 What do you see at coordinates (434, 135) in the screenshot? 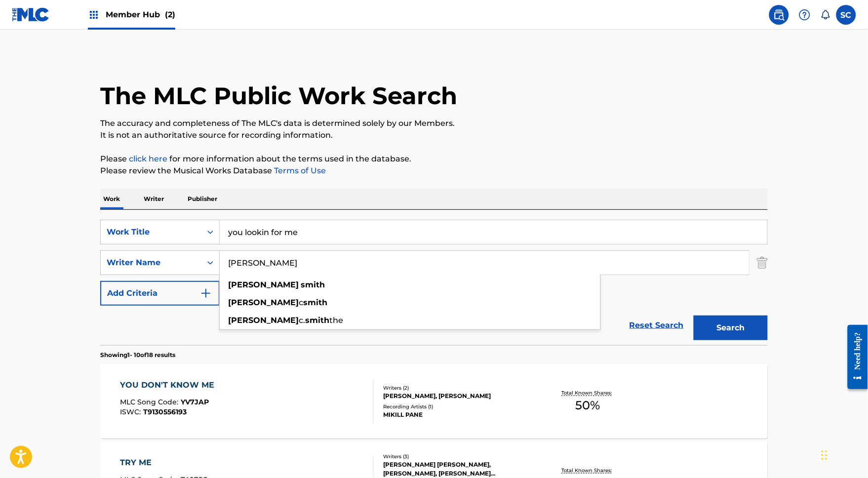
I see `p: It is not an authoritative source for recording information.` at bounding box center [434, 135].